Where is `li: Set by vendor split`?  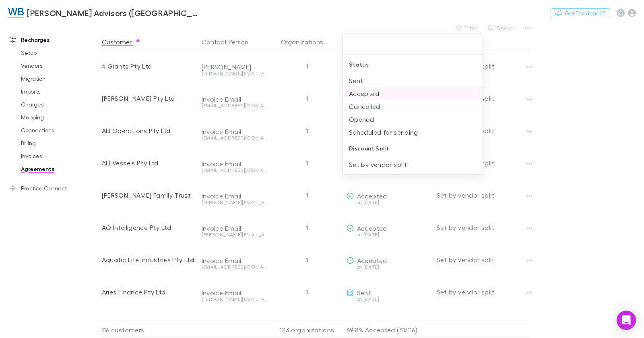 li: Set by vendor split is located at coordinates (413, 164).